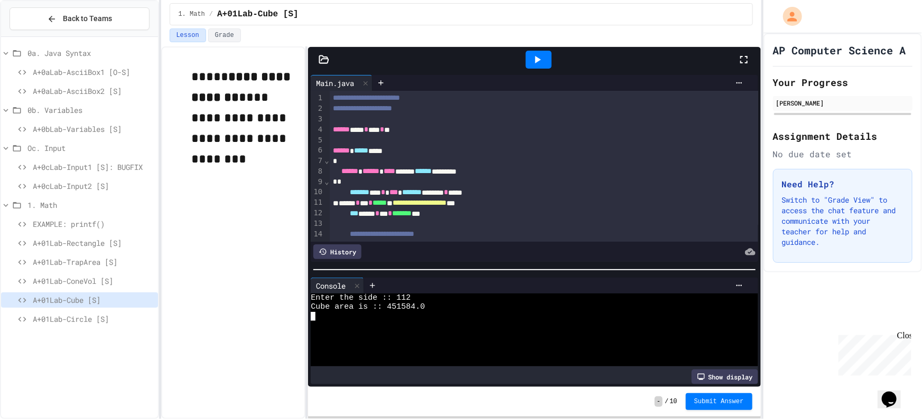  I want to click on button: Grade, so click(224, 35).